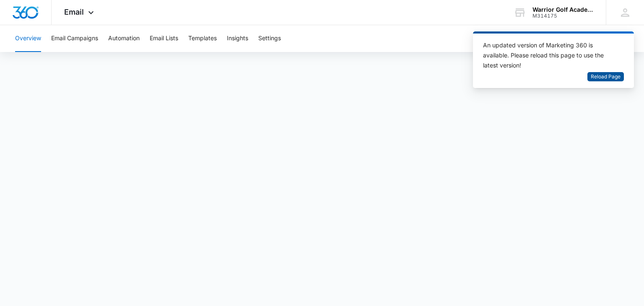  What do you see at coordinates (164, 39) in the screenshot?
I see `button: Email Lists` at bounding box center [164, 39].